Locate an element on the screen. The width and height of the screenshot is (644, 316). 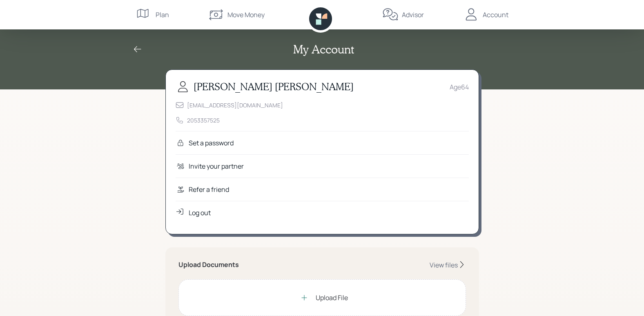
div: Log out is located at coordinates (200, 213).